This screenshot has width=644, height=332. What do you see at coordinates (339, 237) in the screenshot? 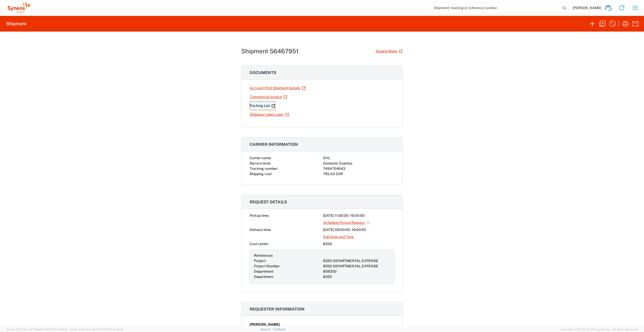
I see `a: Edit Date and Time` at bounding box center [339, 237].